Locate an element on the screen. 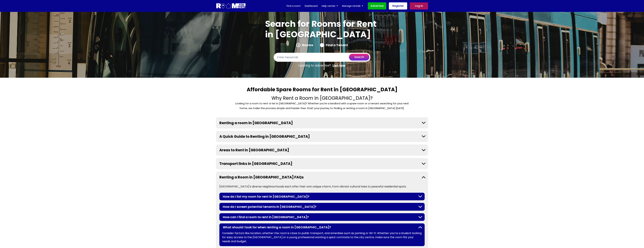 This screenshot has height=248, width=644. img: Logo for Room for Rent, featuring a welcoming design with a house icon and modern typography is located at coordinates (231, 6).